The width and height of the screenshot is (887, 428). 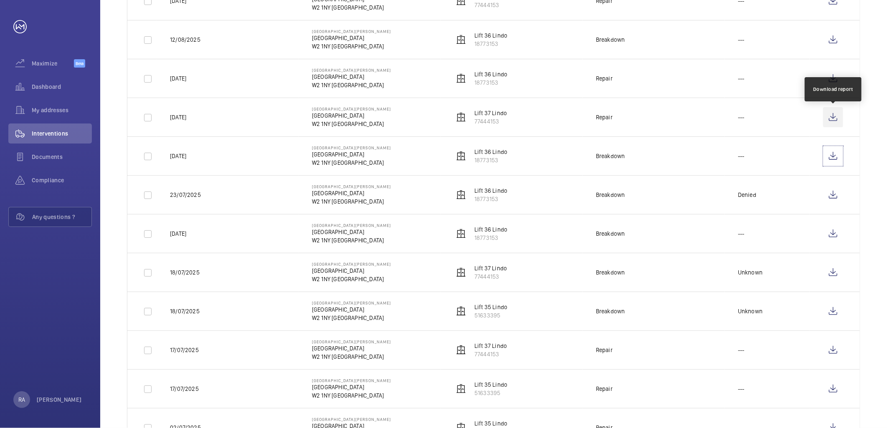 What do you see at coordinates (185, 40) in the screenshot?
I see `p: 12/08/2025` at bounding box center [185, 40].